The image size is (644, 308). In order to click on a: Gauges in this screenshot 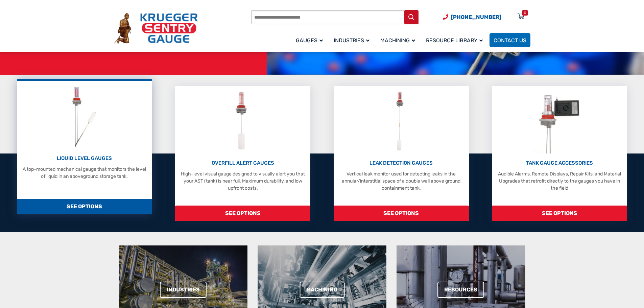, I will do `click(311, 40)`.